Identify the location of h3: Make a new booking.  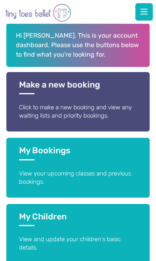
(78, 87).